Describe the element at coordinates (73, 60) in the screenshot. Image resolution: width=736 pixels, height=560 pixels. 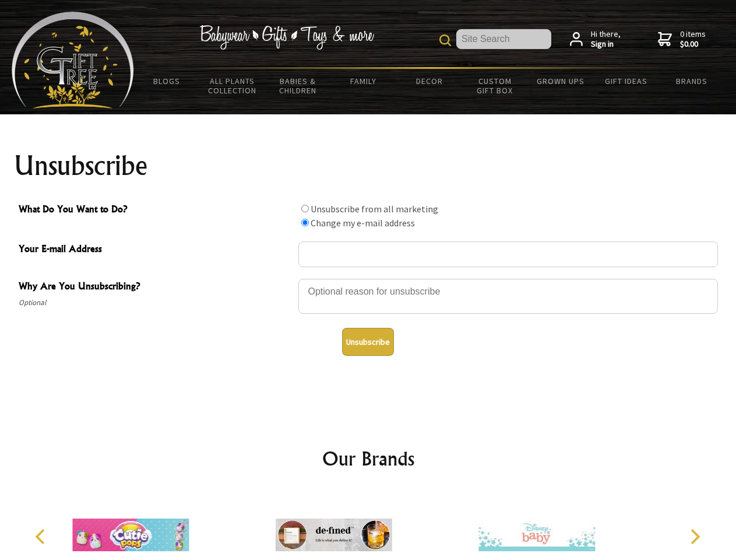
I see `img: Babyware - Gifts - Toys and more...` at that location.